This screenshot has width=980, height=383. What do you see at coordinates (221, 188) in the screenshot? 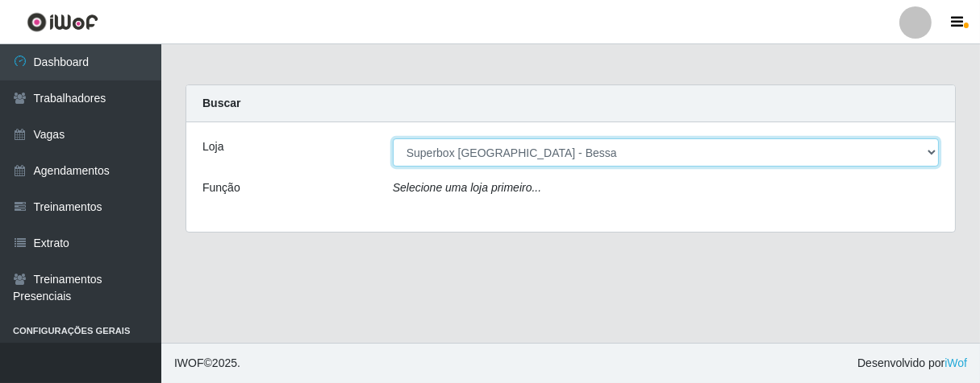
I see `label: Função` at bounding box center [221, 188].